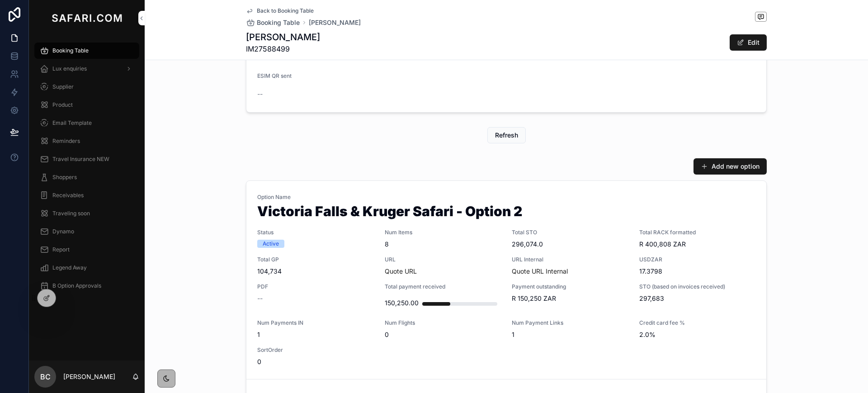  What do you see at coordinates (315, 350) in the screenshot?
I see `span: SortOrder` at bounding box center [315, 350].